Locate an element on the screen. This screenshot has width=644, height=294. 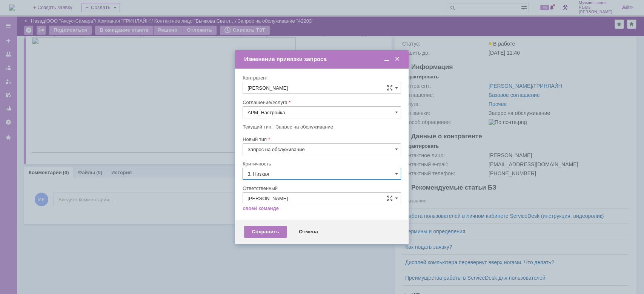
span: Свернуть (Ctrl + M) is located at coordinates (386, 59).